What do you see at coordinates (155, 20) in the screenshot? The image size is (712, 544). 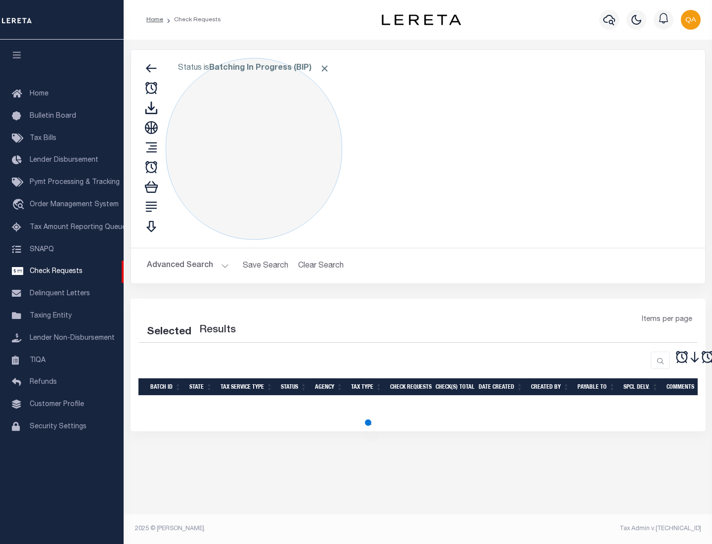 I see `a: Home` at bounding box center [155, 20].